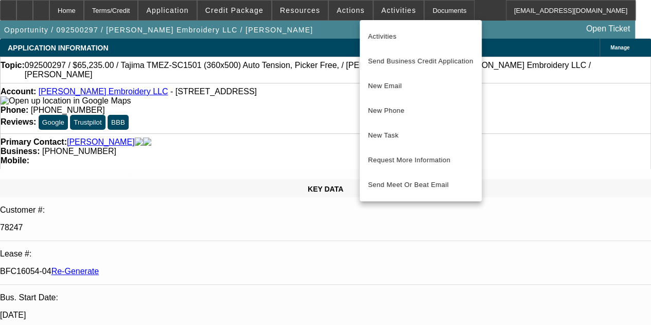  What do you see at coordinates (421, 61) in the screenshot?
I see `span: Send Business Credit Application` at bounding box center [421, 61].